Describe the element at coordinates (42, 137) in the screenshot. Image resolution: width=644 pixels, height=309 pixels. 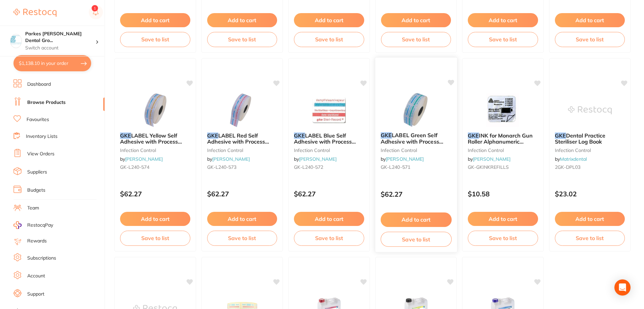
I see `a: Inventory Lists` at that location.